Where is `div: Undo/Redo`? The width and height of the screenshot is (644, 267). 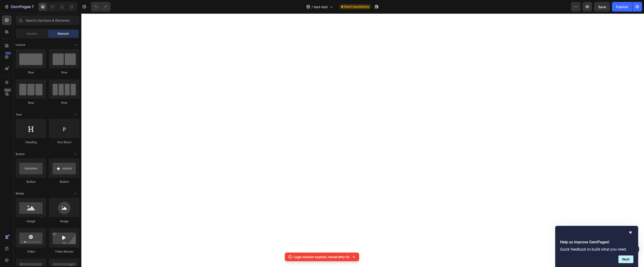 div: Undo/Redo is located at coordinates (101, 7).